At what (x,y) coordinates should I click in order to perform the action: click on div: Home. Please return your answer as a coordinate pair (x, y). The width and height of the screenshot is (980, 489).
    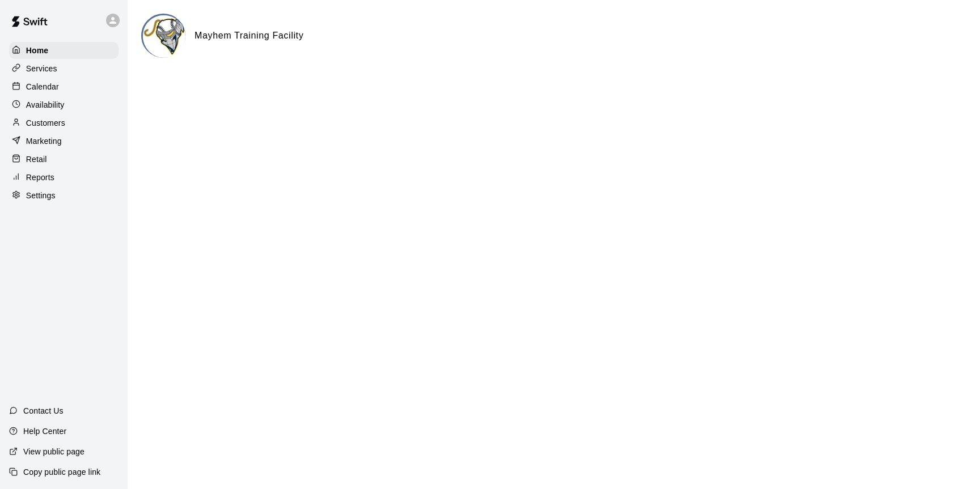
    Looking at the image, I should click on (64, 51).